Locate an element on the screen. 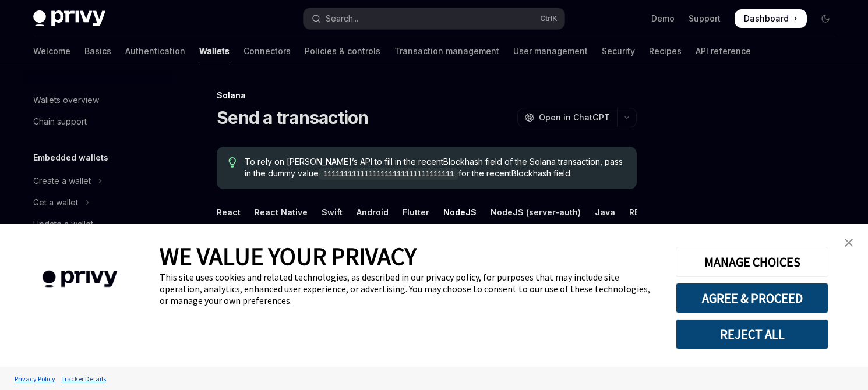 This screenshot has height=390, width=868. a: User management is located at coordinates (550, 51).